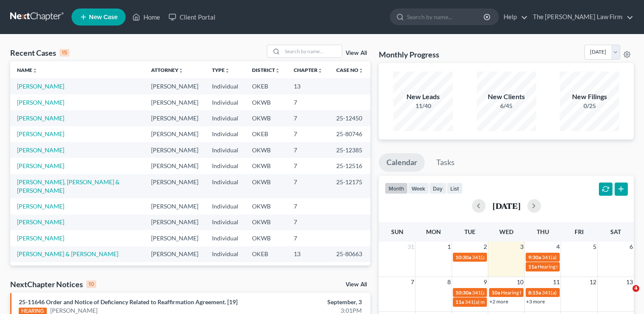 Image resolution: width=644 pixels, height=314 pixels. Describe the element at coordinates (409, 54) in the screenshot. I see `h3: Monthly Progress` at that location.